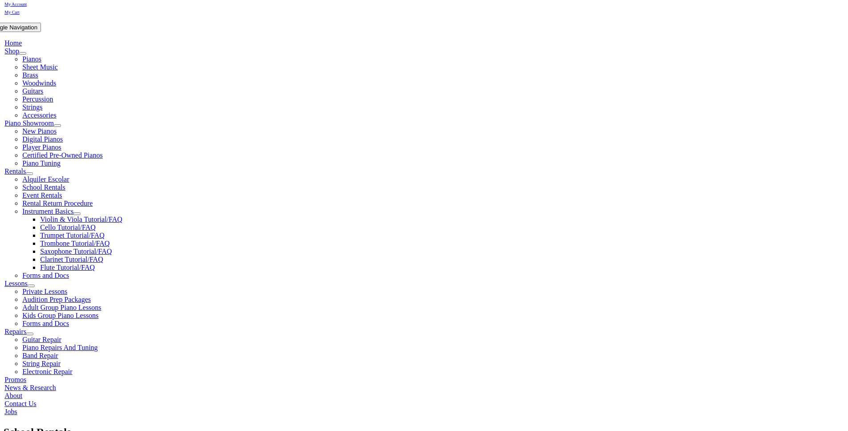 This screenshot has width=848, height=431. Describe the element at coordinates (61, 307) in the screenshot. I see `span: Adult Group Piano Lessons` at that location.